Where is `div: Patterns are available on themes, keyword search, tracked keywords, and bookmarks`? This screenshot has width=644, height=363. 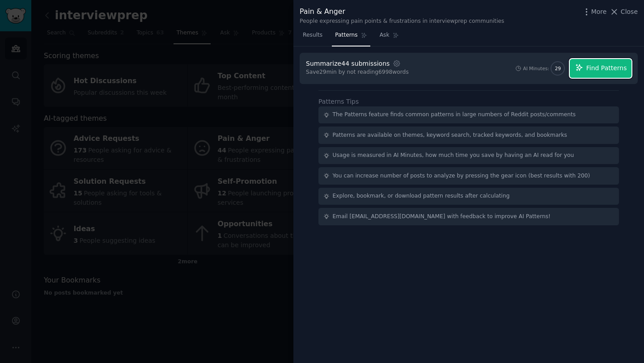
div: Patterns are available on themes, keyword search, tracked keywords, and bookmarks is located at coordinates (450, 135).